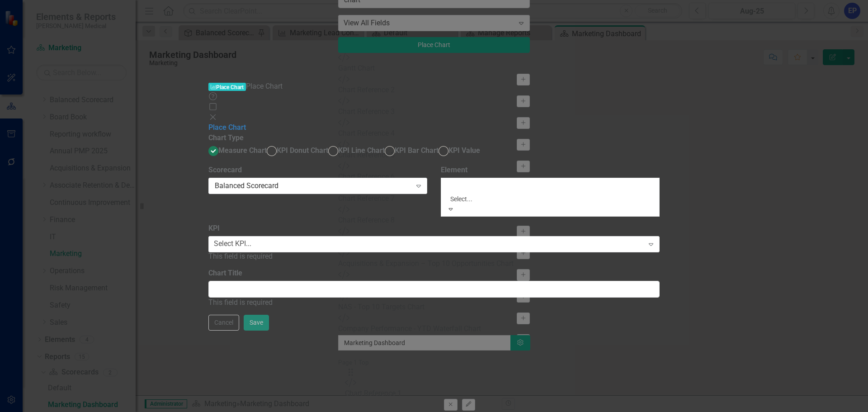 This screenshot has height=412, width=868. Describe the element at coordinates (303, 150) in the screenshot. I see `span: KPI Donut Chart` at that location.